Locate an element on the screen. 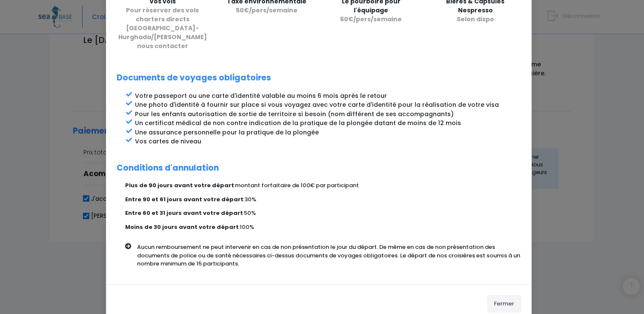  strong: Entre 60 et 31 jours avant votre départ is located at coordinates (184, 213).